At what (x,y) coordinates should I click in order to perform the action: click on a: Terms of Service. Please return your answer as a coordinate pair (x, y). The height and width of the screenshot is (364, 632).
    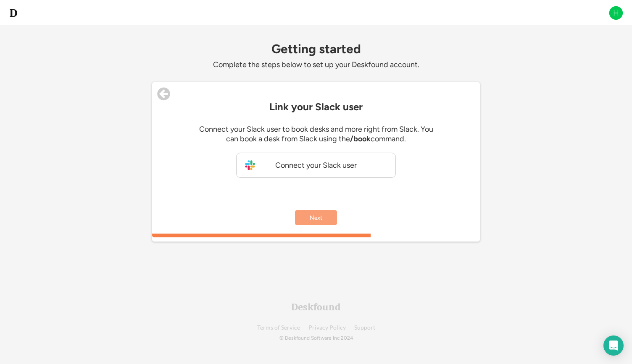
    Looking at the image, I should click on (279, 328).